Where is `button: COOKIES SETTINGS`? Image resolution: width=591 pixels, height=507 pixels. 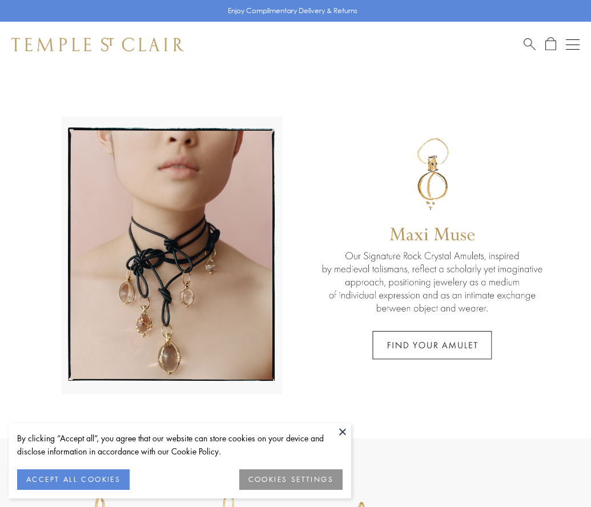 button: COOKIES SETTINGS is located at coordinates (291, 480).